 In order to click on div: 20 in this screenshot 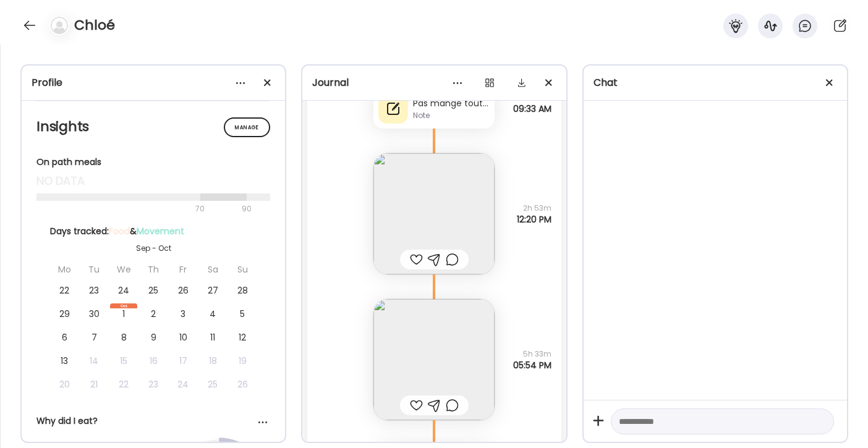, I will do `click(64, 385)`.